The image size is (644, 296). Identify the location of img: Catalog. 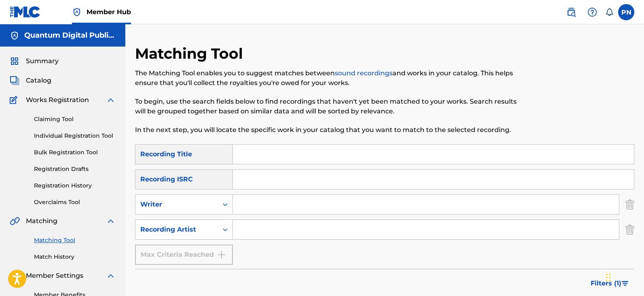
(15, 81).